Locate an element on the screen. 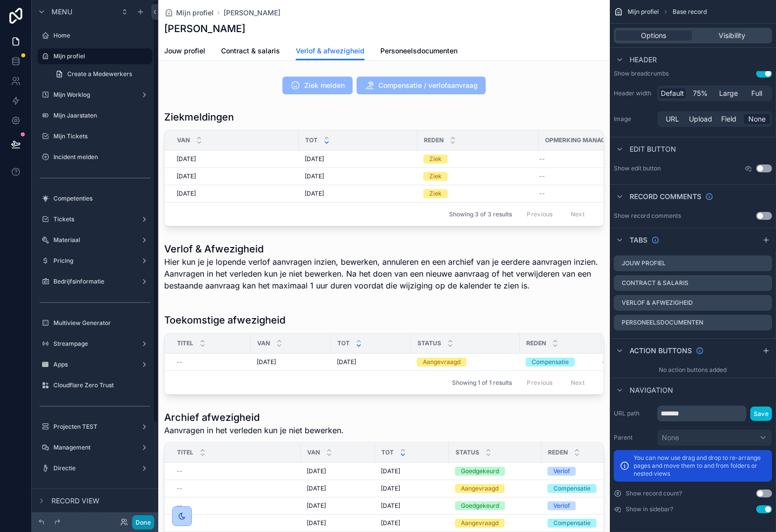  div: Show breadcrumbs is located at coordinates (641, 74).